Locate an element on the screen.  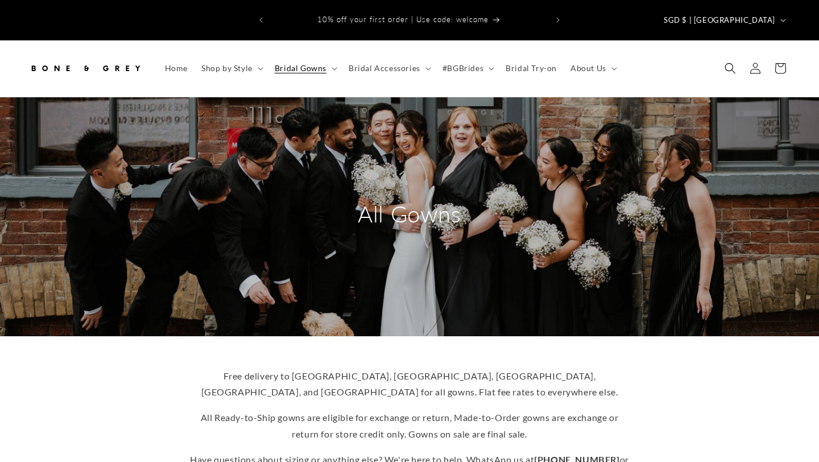
summary: Bridal Gowns is located at coordinates (305, 68).